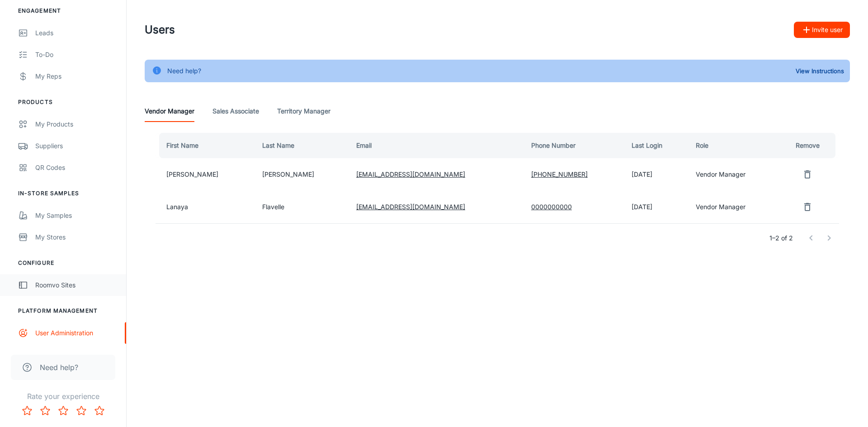  What do you see at coordinates (159, 30) in the screenshot?
I see `h1: Users` at bounding box center [159, 30].